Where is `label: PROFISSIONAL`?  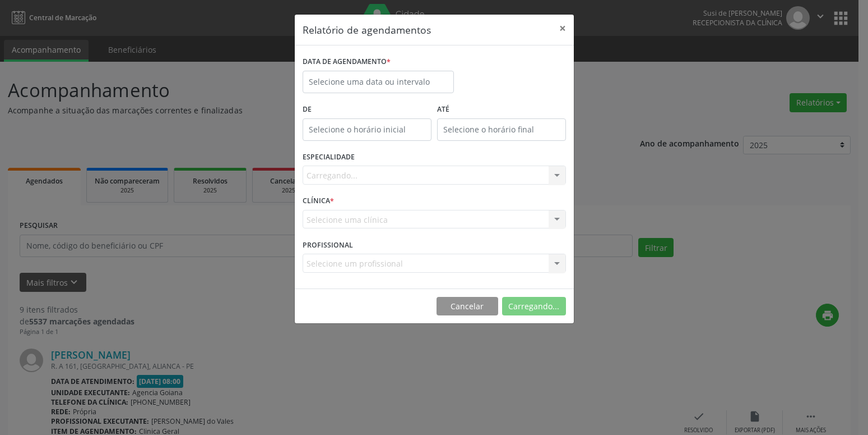 label: PROFISSIONAL is located at coordinates (328, 244).